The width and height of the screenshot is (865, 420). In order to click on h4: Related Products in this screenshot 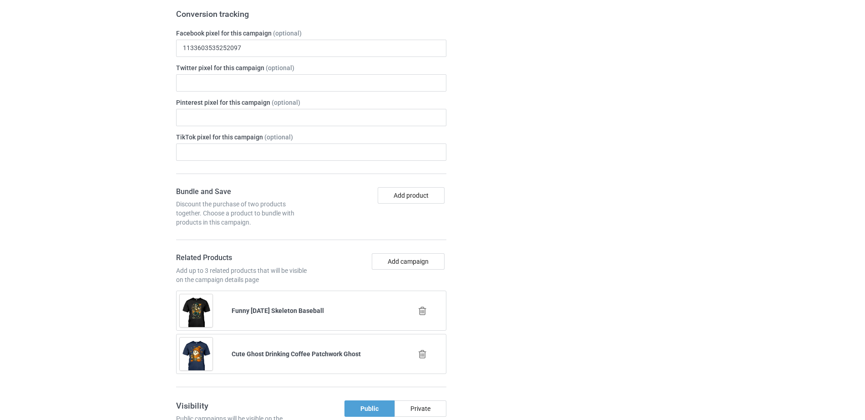, I will do `click(242, 258)`.